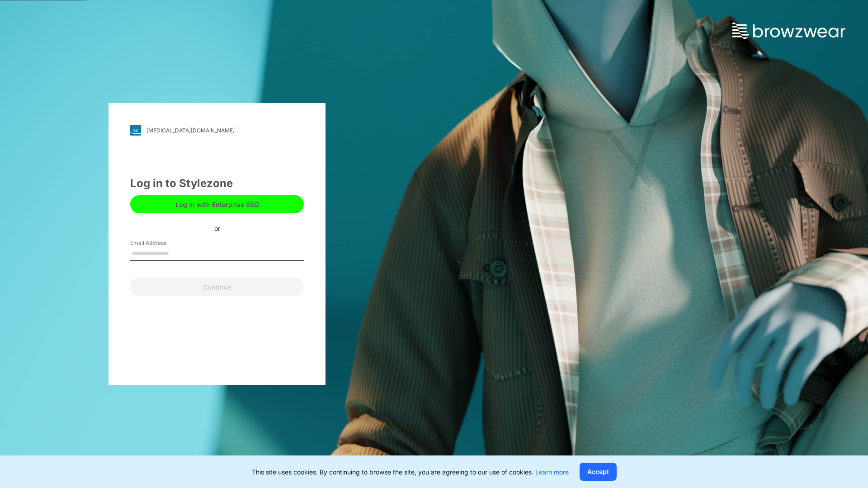 The width and height of the screenshot is (868, 488). Describe the element at coordinates (217, 204) in the screenshot. I see `button: Log in with Enterprise SSO` at that location.